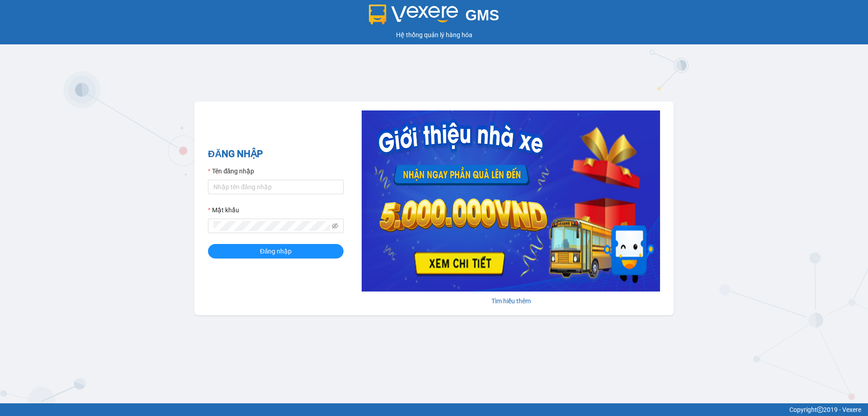  What do you see at coordinates (511, 201) in the screenshot?
I see `img: banner-0` at bounding box center [511, 201].